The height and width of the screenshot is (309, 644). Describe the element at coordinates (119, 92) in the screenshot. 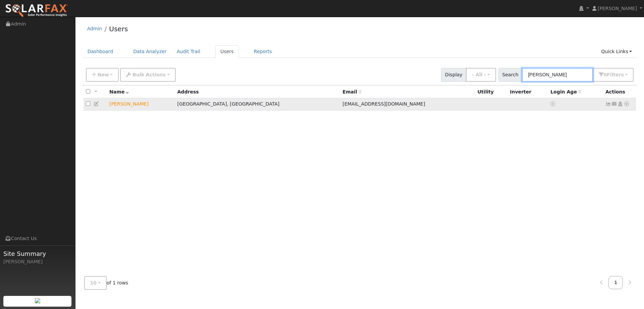

I see `span: Name` at that location.